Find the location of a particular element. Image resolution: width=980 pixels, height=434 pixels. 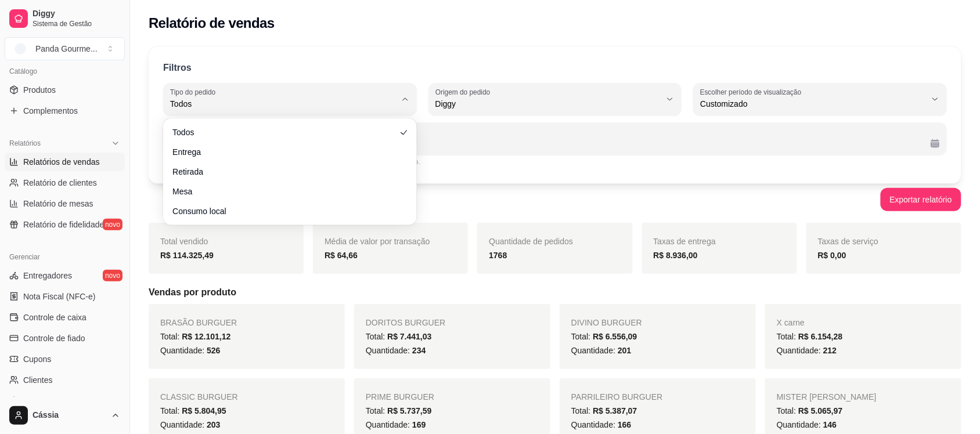

span: Nota Fiscal (NFC-e) is located at coordinates (60, 296).